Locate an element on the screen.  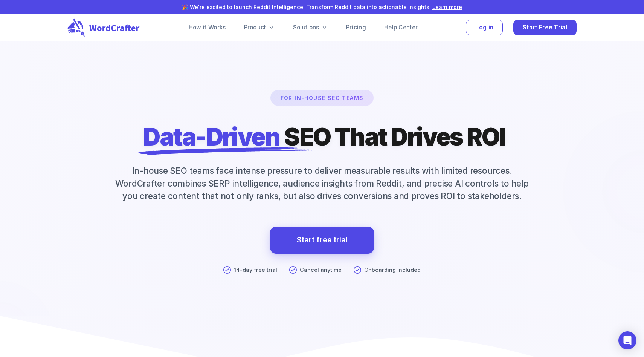
span: Data-Driven is located at coordinates (211, 136).